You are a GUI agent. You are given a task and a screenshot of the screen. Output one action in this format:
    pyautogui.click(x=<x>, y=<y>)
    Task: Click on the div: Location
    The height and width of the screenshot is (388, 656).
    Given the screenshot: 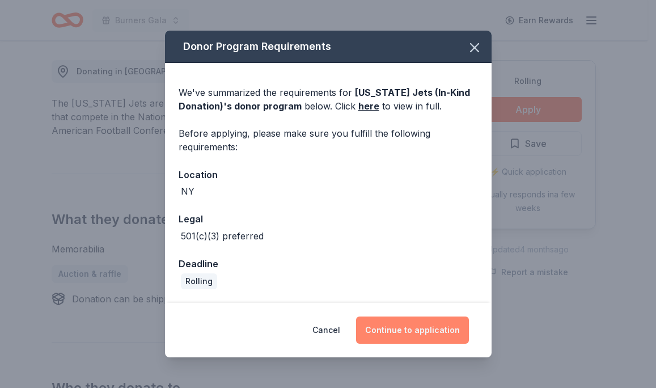 What is the action you would take?
    pyautogui.click(x=328, y=175)
    